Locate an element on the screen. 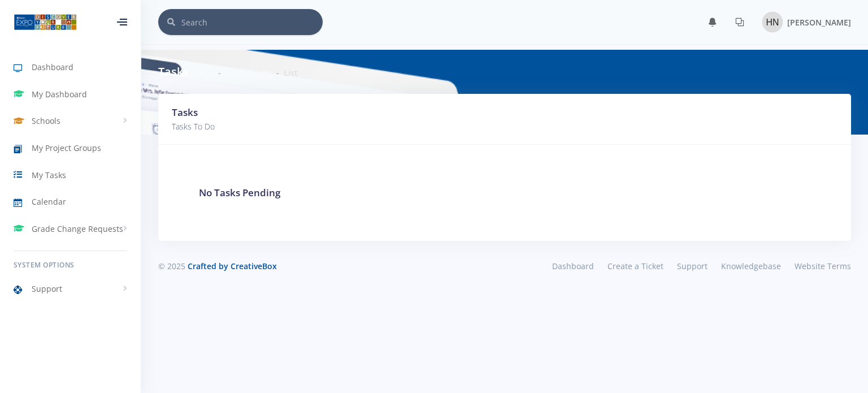  a: Create a Ticket is located at coordinates (635, 266).